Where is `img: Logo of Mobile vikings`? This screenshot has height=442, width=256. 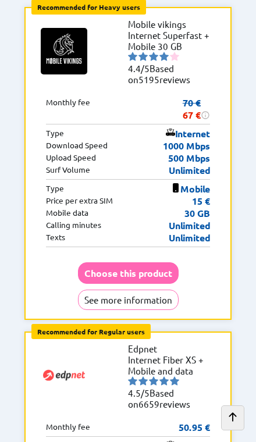 img: Logo of Mobile vikings is located at coordinates (64, 51).